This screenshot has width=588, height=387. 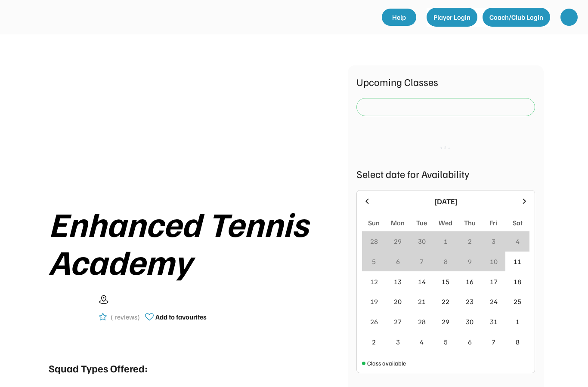 I want to click on div: 15, so click(x=446, y=281).